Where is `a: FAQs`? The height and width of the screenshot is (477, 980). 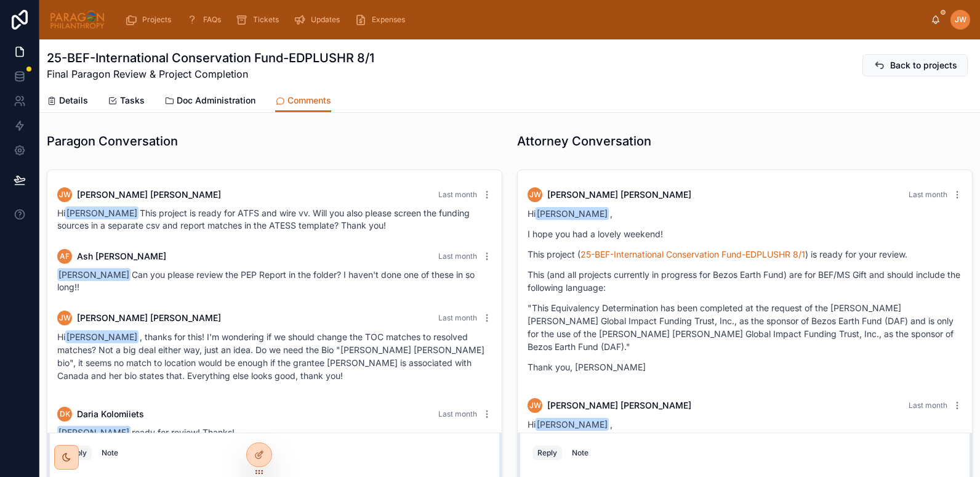 a: FAQs is located at coordinates (205, 20).